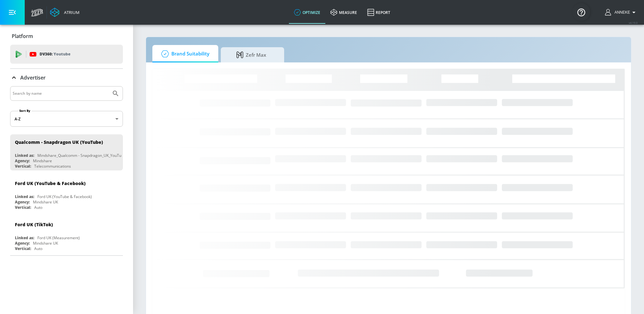 This screenshot has width=644, height=314. Describe the element at coordinates (581, 12) in the screenshot. I see `button: Open Resource Center` at that location.